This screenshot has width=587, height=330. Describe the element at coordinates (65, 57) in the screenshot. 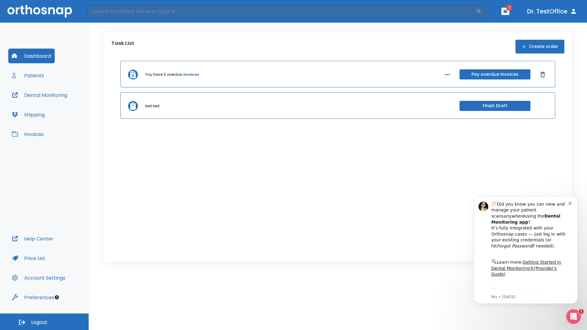

I see `div: Message content` at that location.